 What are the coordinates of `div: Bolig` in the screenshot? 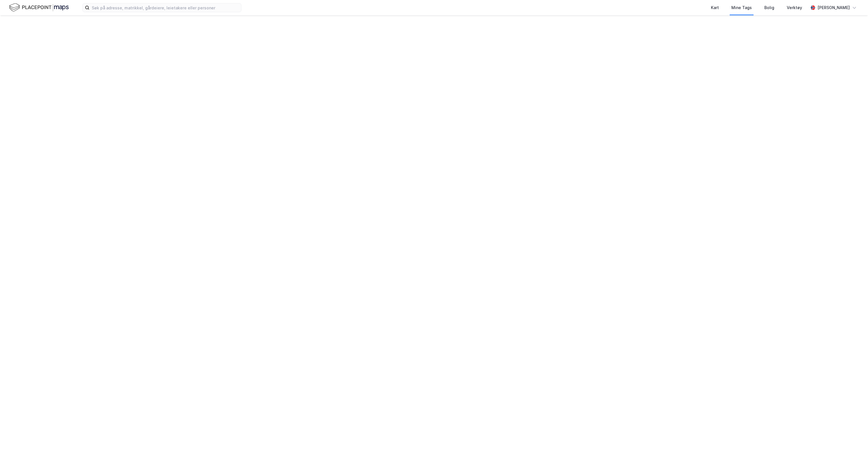 It's located at (770, 8).